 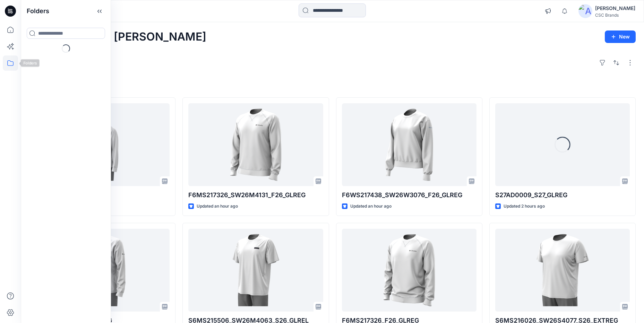 What do you see at coordinates (409, 195) in the screenshot?
I see `p: F6WS217438_SW26W3076_F26_GLREG` at bounding box center [409, 195].